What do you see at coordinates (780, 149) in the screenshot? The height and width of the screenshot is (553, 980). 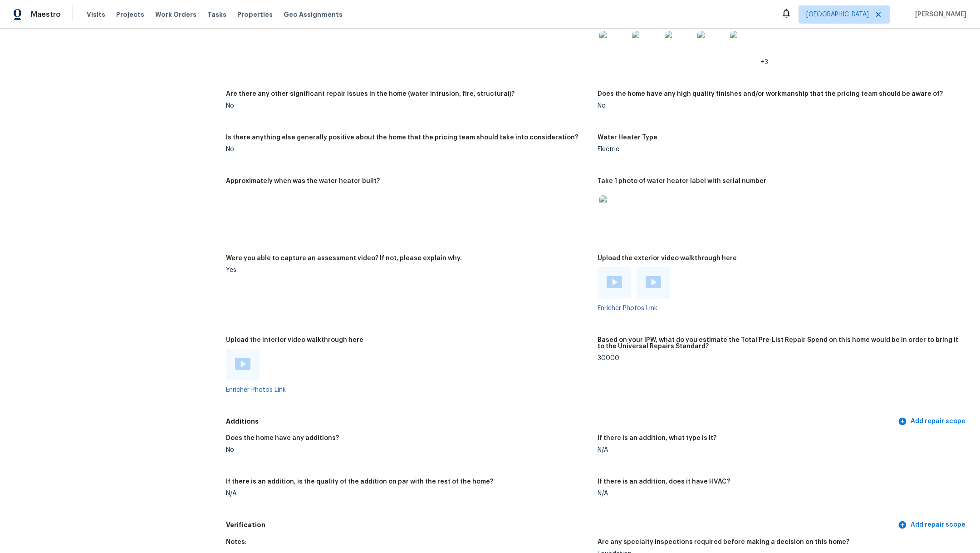 I see `div: Electric` at bounding box center [780, 149].